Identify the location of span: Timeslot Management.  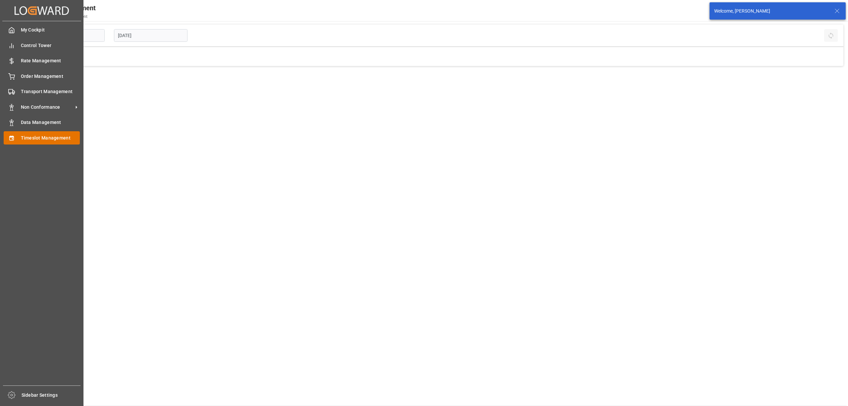
(50, 138).